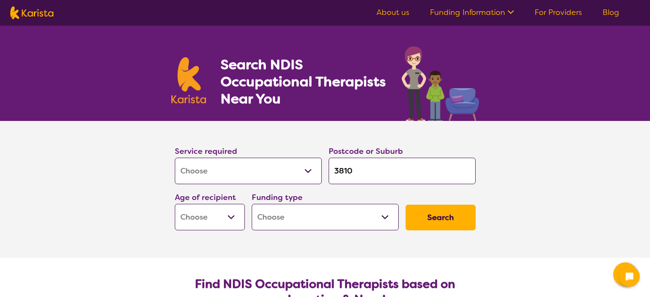  What do you see at coordinates (610, 12) in the screenshot?
I see `a: Blog` at bounding box center [610, 12].